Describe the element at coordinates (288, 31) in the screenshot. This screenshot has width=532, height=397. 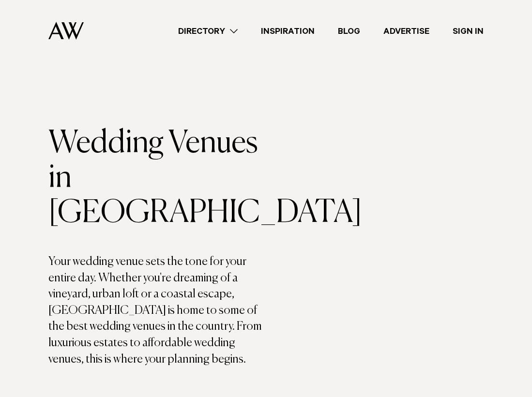
I see `a: Inspiration` at that location.